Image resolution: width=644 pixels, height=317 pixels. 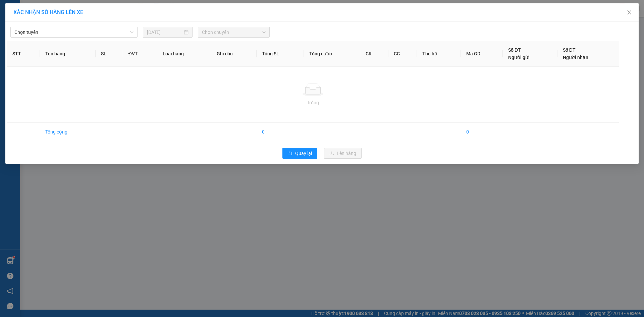 I want to click on th: Tổng SL, so click(x=280, y=53).